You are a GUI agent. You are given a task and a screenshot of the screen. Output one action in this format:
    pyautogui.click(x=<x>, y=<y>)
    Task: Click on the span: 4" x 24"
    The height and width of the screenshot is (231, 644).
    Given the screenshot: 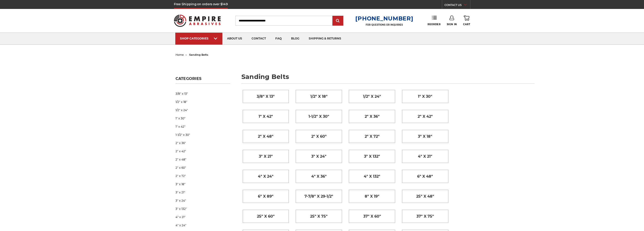 What is the action you would take?
    pyautogui.click(x=266, y=176)
    